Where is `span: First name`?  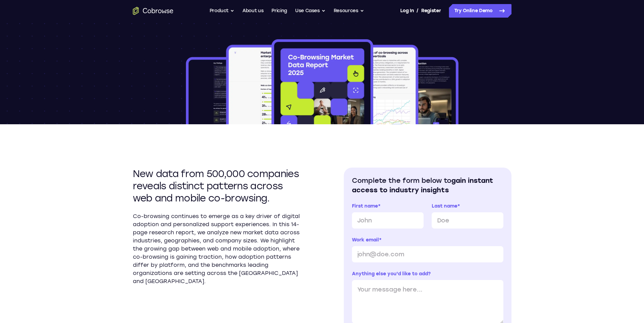
span: First name is located at coordinates (365, 206).